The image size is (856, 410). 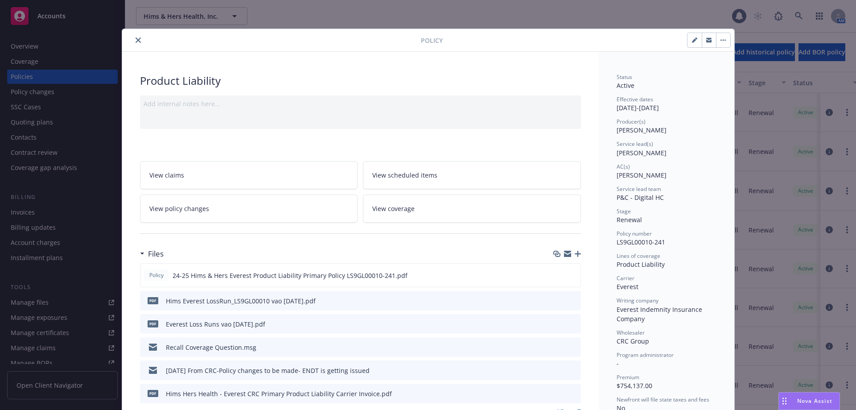 I want to click on span: CRC Group, so click(x=633, y=341).